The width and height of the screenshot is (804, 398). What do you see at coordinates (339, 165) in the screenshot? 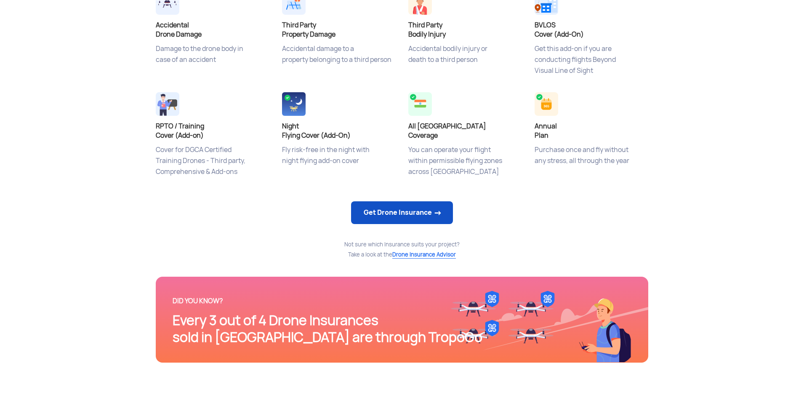
I see `p: Fly risk-free in the night with night flying add-on cover` at bounding box center [339, 165].